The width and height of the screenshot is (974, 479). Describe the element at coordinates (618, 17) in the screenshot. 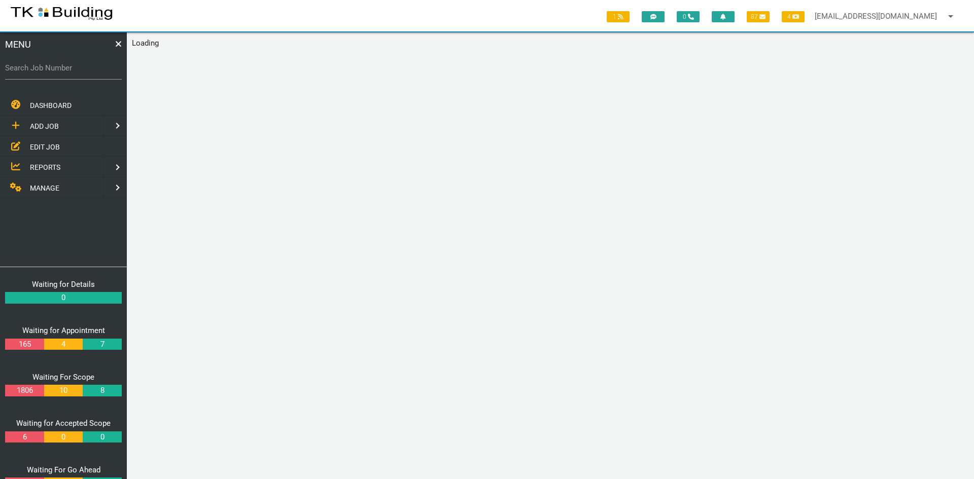

I see `span: 1` at that location.